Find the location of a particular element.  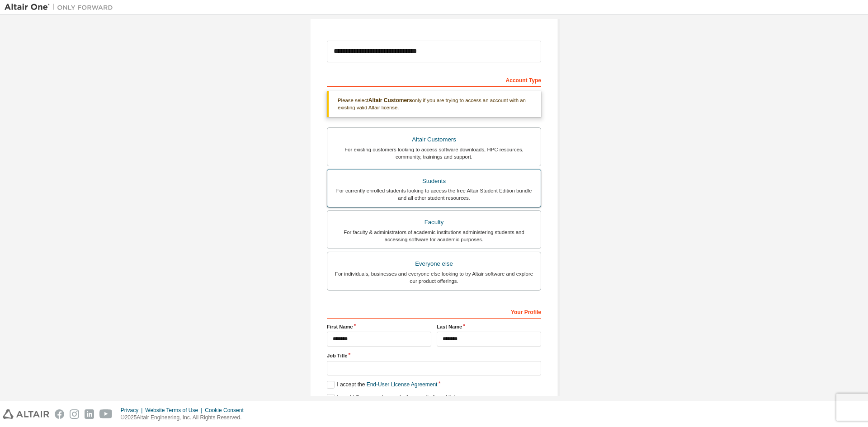

div: Please select only if you are trying to access an account with an existing valid Altair license. is located at coordinates (434, 104).